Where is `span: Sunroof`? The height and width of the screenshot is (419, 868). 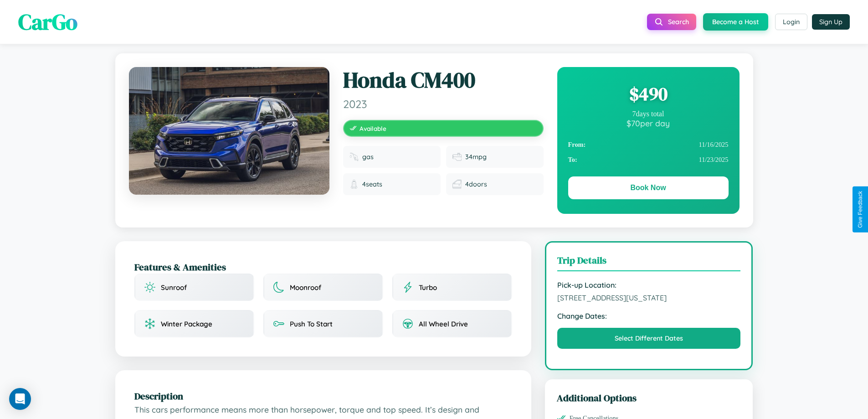
span: Sunroof is located at coordinates (173, 287).